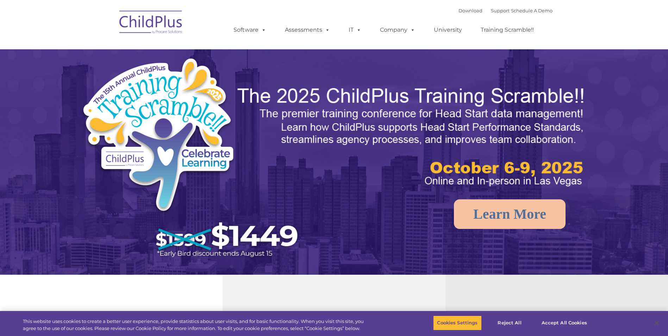  What do you see at coordinates (151, 23) in the screenshot?
I see `img: ChildPlus by Procare Solutions` at bounding box center [151, 23].